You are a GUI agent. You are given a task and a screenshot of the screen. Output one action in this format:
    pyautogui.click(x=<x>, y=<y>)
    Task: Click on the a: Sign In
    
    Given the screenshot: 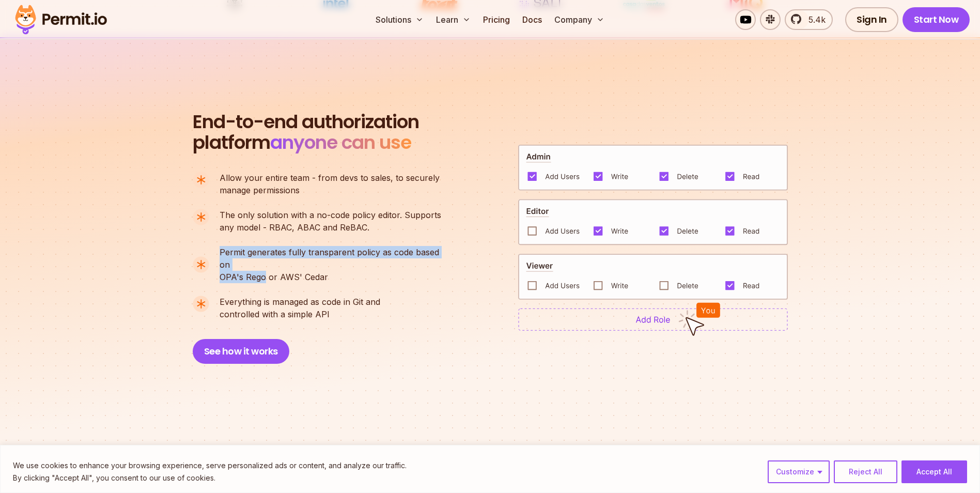 What is the action you would take?
    pyautogui.click(x=871, y=20)
    